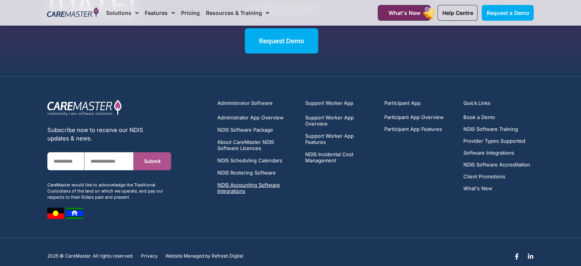  I want to click on a: Book a Demo, so click(497, 117).